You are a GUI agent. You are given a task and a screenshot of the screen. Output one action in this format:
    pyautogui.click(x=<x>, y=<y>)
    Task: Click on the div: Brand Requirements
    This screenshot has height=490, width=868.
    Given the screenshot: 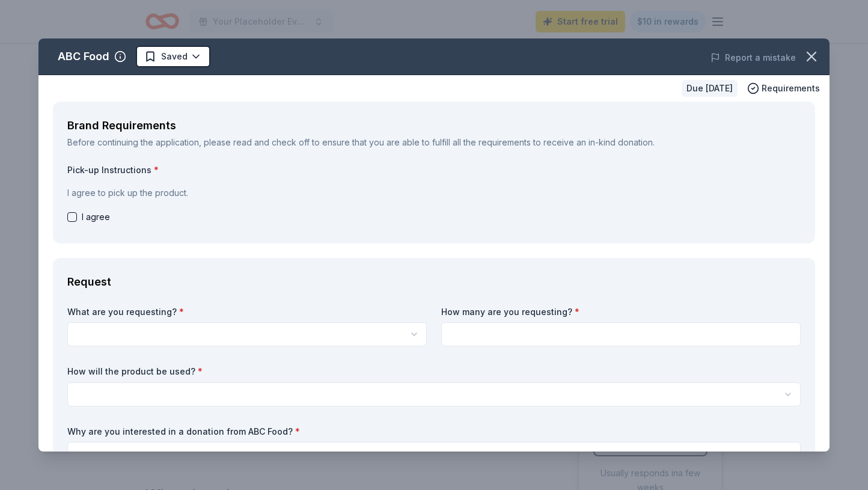 What is the action you would take?
    pyautogui.click(x=434, y=126)
    